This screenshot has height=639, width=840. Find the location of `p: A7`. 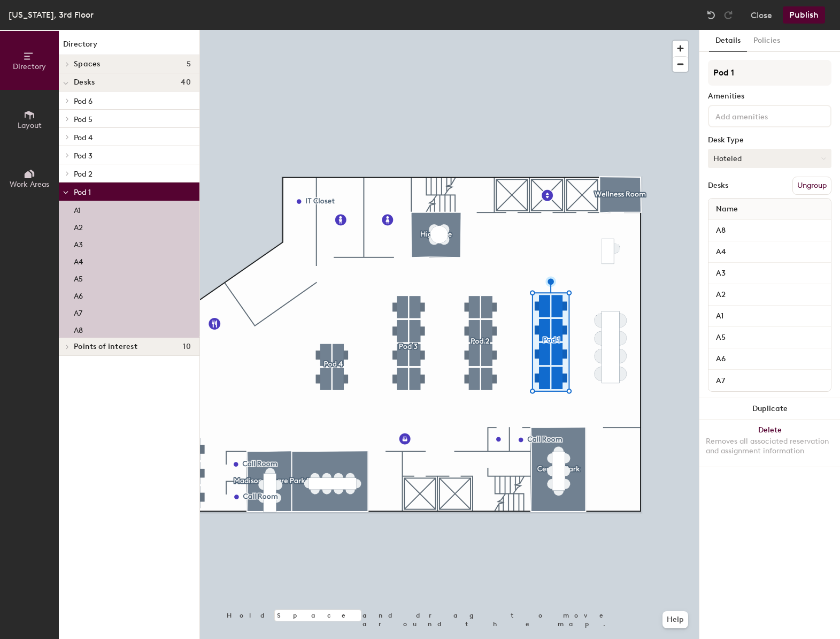

p: A7 is located at coordinates (78, 311).